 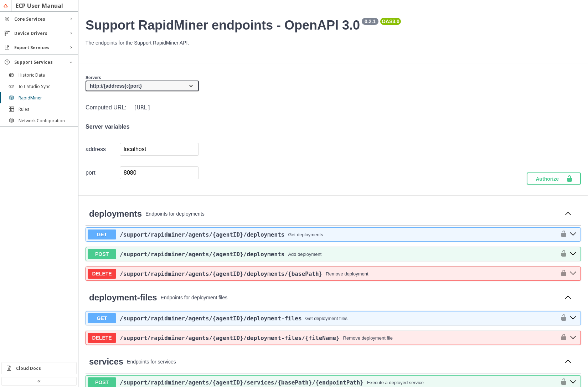 What do you see at coordinates (390, 21) in the screenshot?
I see `pre: OAS 3.0` at bounding box center [390, 21].